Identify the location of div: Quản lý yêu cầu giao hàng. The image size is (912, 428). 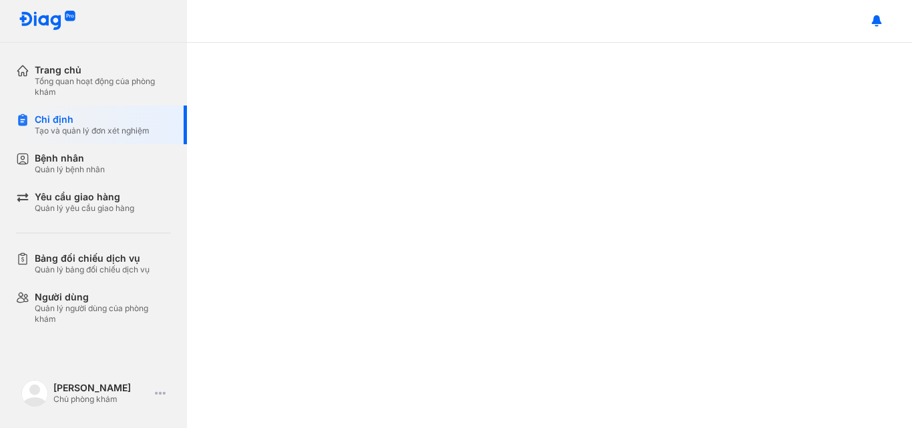
(84, 208).